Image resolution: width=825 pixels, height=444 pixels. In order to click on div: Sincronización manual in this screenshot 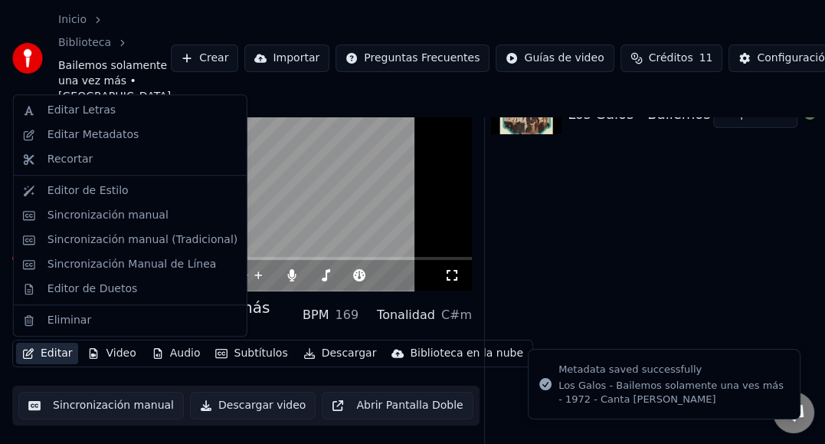, I will do `click(108, 215)`.